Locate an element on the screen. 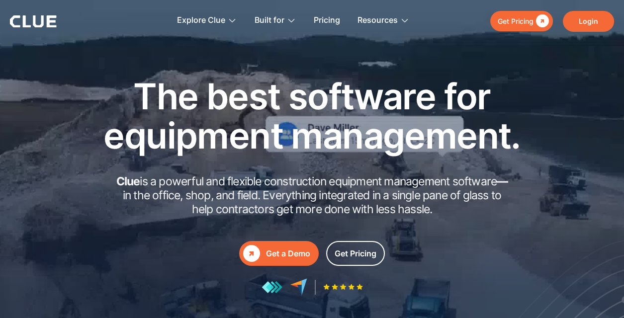  a: Pricing is located at coordinates (326, 20).